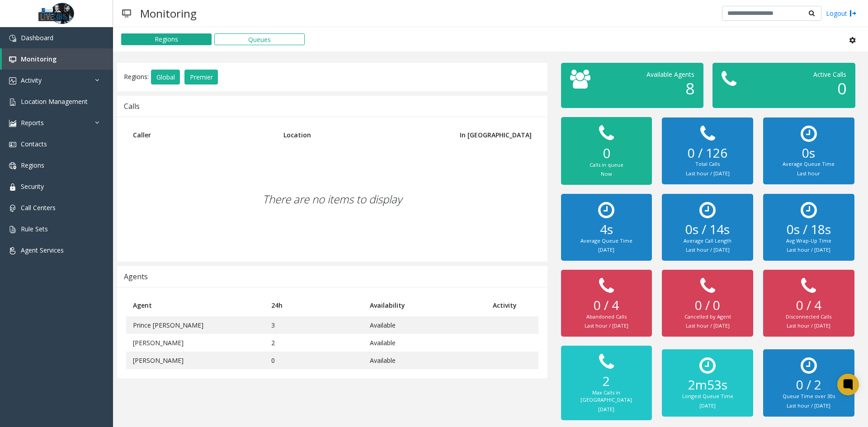 Image resolution: width=868 pixels, height=427 pixels. I want to click on h2: 0 / 2, so click(808, 385).